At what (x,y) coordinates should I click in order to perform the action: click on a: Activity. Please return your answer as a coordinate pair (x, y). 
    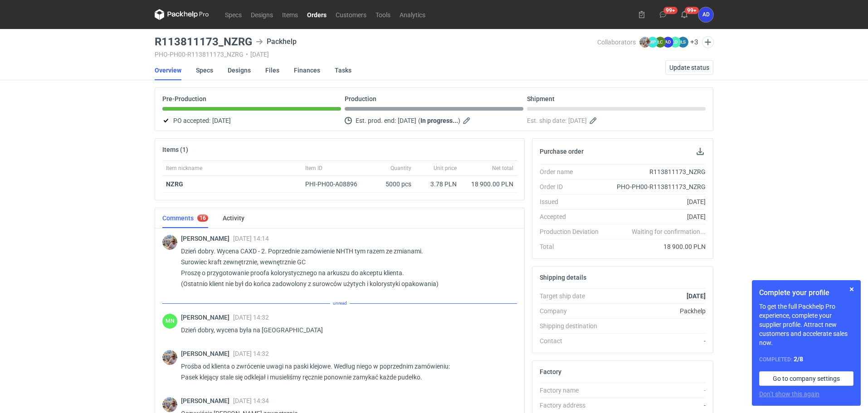
    Looking at the image, I should click on (233, 218).